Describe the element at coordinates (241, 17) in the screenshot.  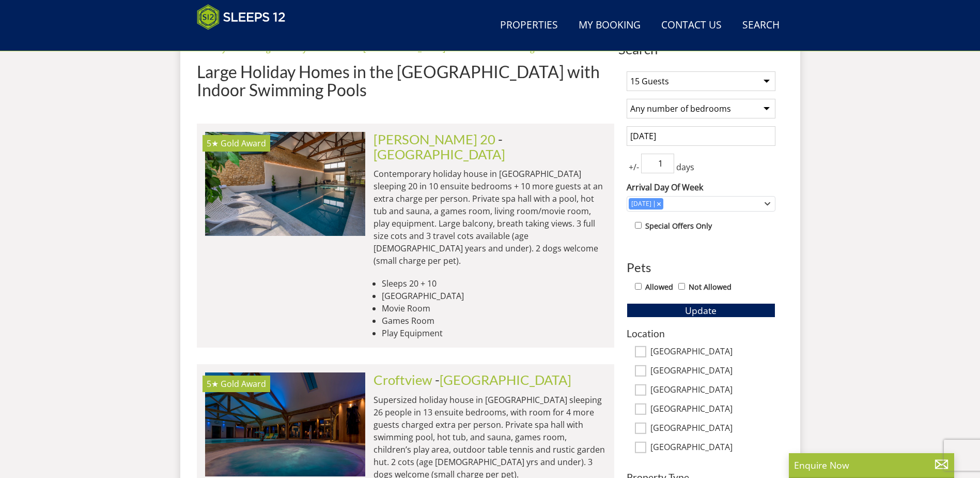
I see `img: Sleeps 12` at that location.